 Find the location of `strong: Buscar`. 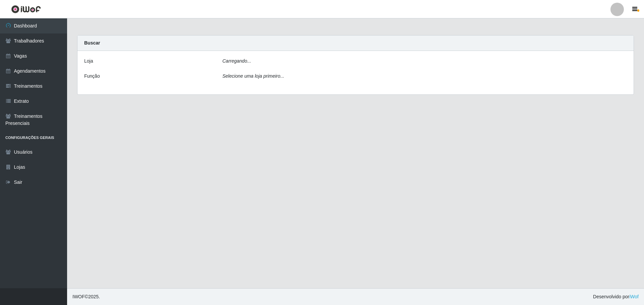

strong: Buscar is located at coordinates (92, 43).